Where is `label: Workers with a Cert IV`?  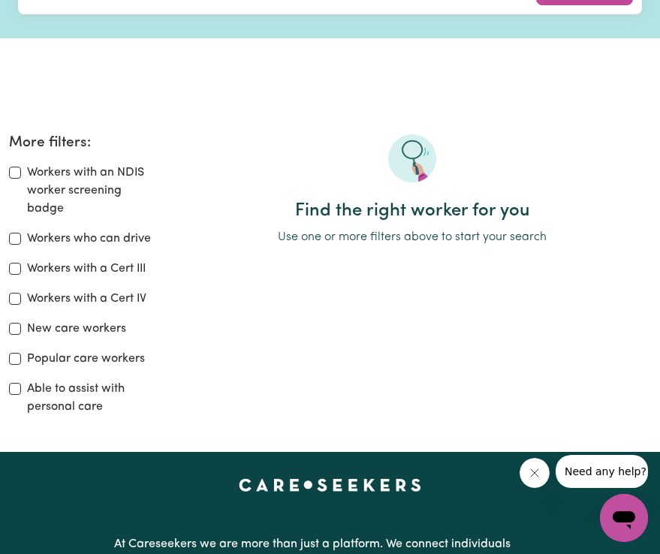
label: Workers with a Cert IV is located at coordinates (86, 299).